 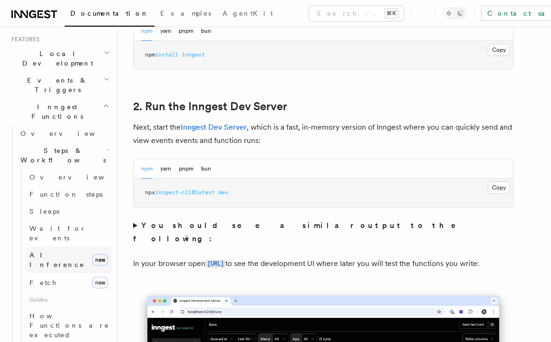 What do you see at coordinates (193, 55) in the screenshot?
I see `span: inngest` at bounding box center [193, 55].